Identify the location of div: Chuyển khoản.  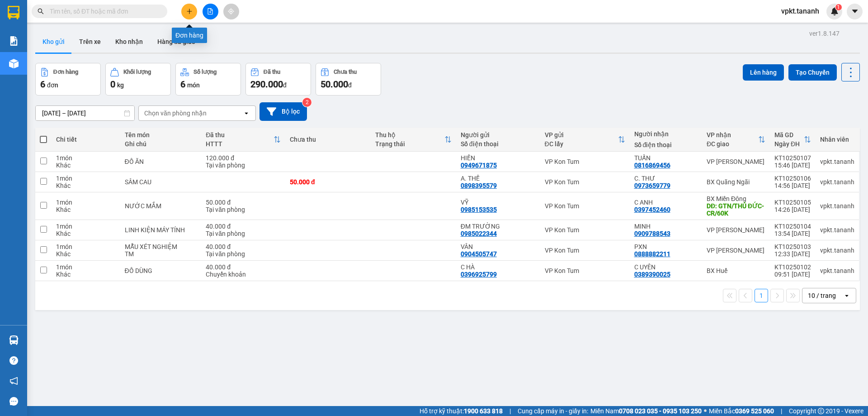
(243, 274).